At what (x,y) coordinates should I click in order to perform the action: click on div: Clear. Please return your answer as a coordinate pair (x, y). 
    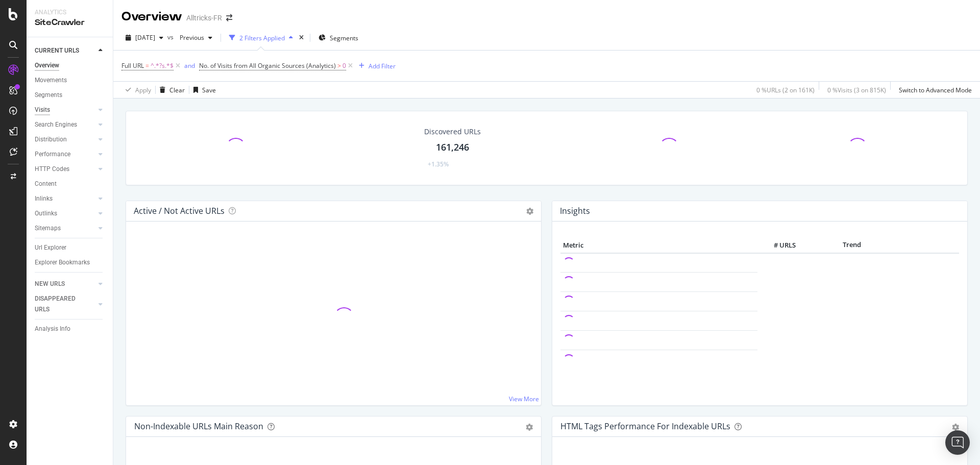
    Looking at the image, I should click on (177, 89).